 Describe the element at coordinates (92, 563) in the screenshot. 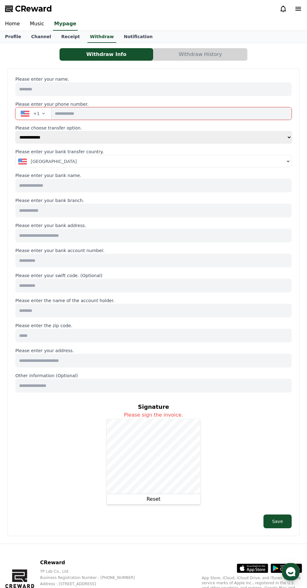

I see `p: CReward` at that location.